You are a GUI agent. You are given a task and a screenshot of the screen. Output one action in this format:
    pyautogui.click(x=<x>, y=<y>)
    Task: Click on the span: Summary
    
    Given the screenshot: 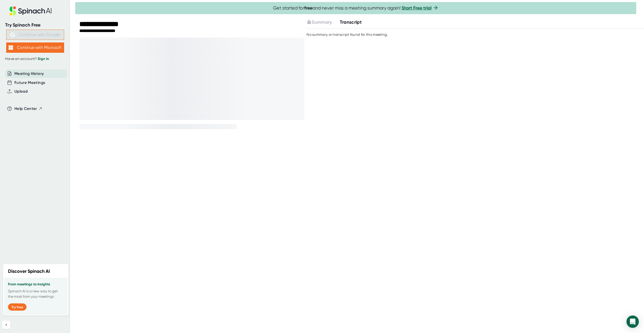 What is the action you would take?
    pyautogui.click(x=322, y=22)
    